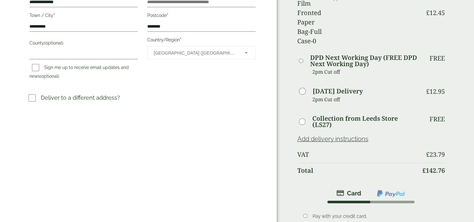 This screenshot has width=474, height=222. Describe the element at coordinates (374, 216) in the screenshot. I see `p: Pay with your credit card.` at that location.